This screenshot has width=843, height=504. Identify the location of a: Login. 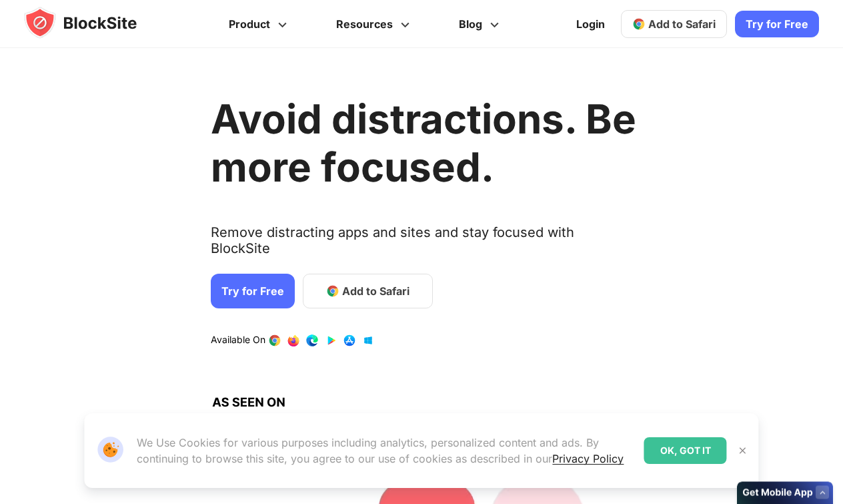
(590, 24).